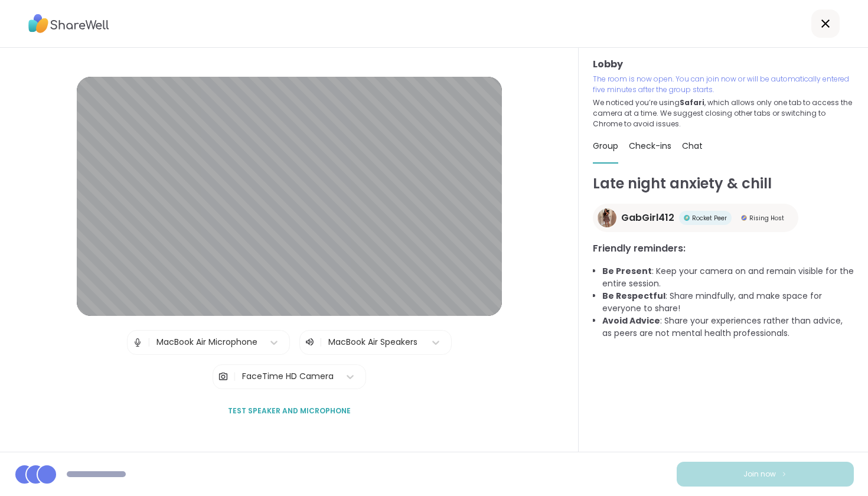 This screenshot has height=496, width=868. Describe the element at coordinates (290, 411) in the screenshot. I see `span: Test speaker and microphone` at that location.